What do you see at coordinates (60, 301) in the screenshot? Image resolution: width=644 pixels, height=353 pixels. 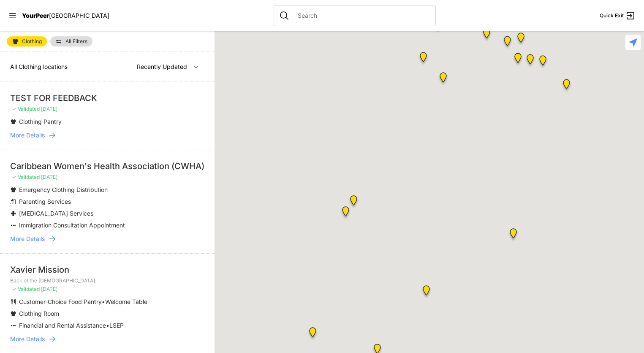 I see `span: Customer-Choice Food Pantry` at bounding box center [60, 301].